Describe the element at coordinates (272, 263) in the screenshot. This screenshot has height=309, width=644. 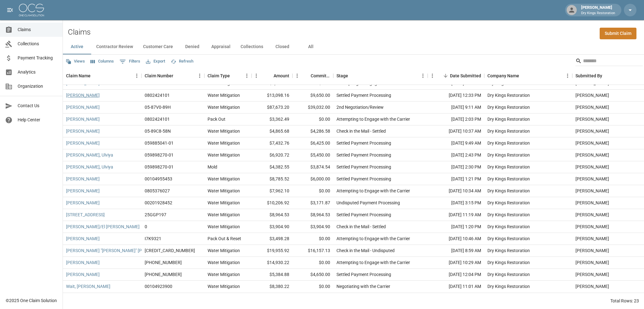
I see `div: $14,930.22` at that location.